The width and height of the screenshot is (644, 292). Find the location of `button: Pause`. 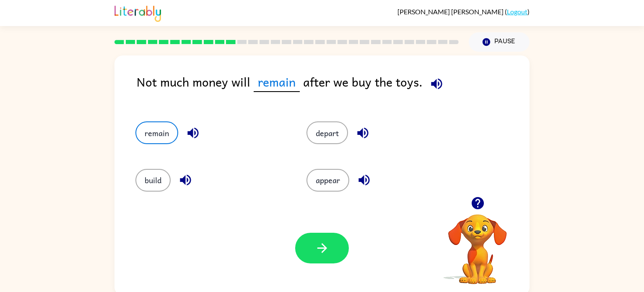

button: Pause is located at coordinates (499, 42).